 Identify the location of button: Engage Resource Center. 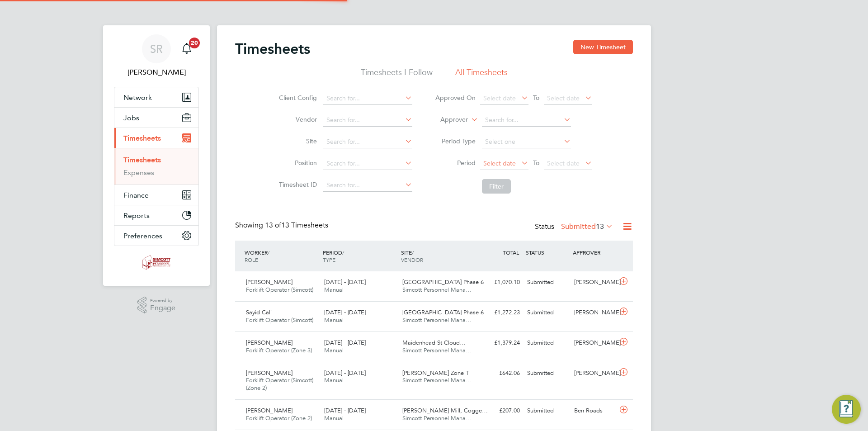
(846, 409).